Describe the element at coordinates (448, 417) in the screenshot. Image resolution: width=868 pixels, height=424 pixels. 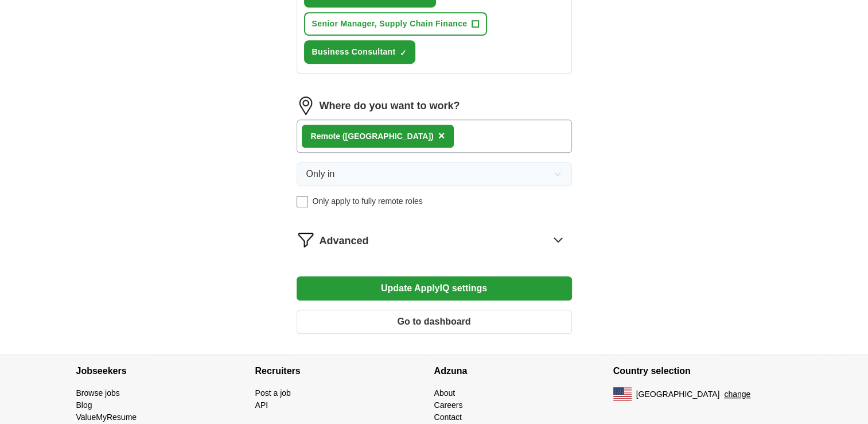
I see `a: Contact` at that location.